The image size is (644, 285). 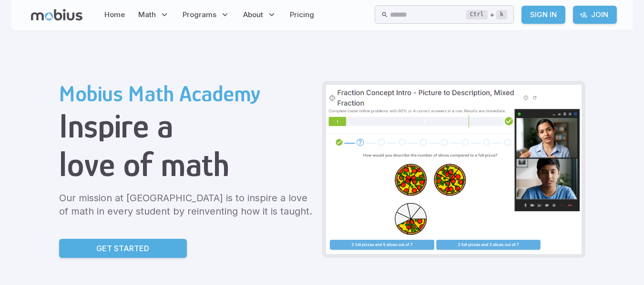 What do you see at coordinates (114, 15) in the screenshot?
I see `a: Home` at bounding box center [114, 15].